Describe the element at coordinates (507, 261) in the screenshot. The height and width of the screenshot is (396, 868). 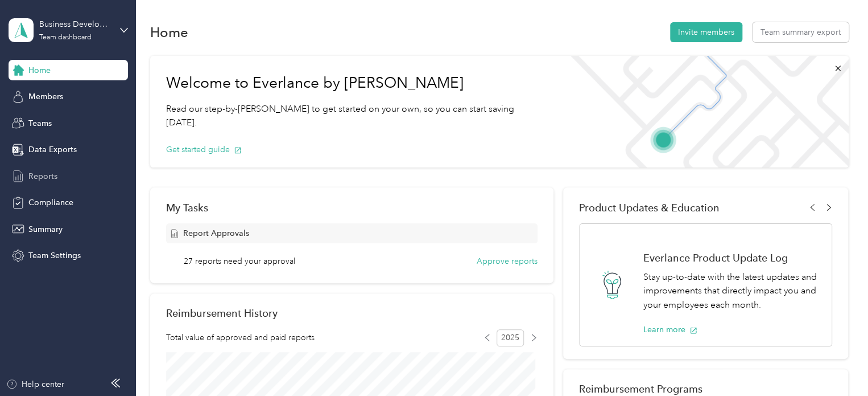
I see `button: Approve reports` at that location.